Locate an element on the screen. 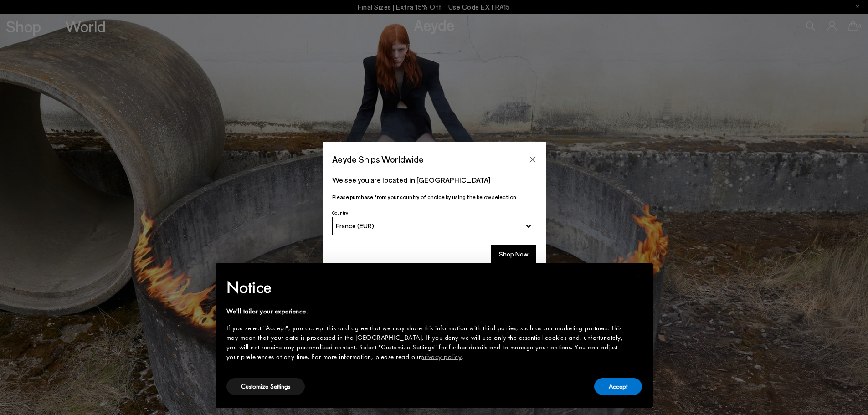  p: Please purchase from your country of choice by using the below selection: is located at coordinates (434, 197).